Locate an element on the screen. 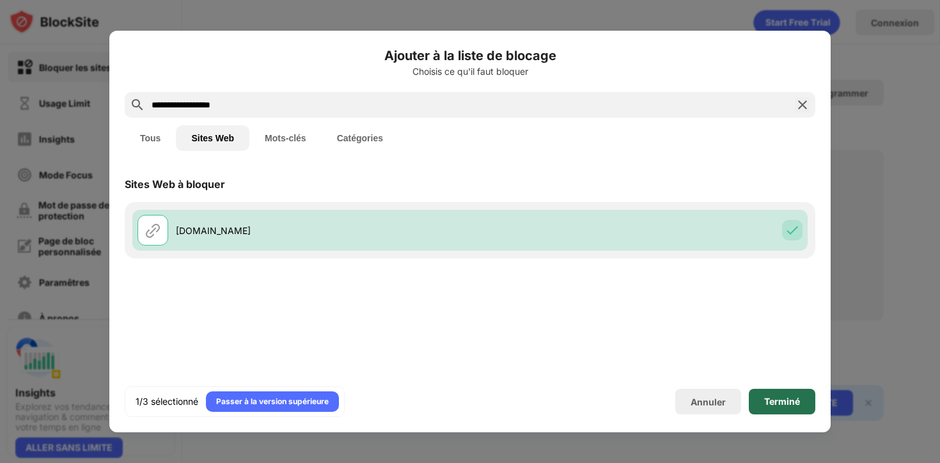  button: Catégories is located at coordinates (360, 138).